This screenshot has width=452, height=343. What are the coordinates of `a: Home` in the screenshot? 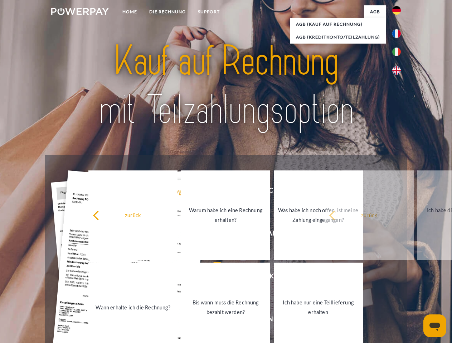 It's located at (130, 12).